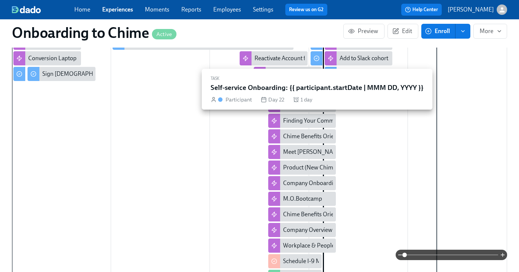 This screenshot has height=272, width=519. What do you see at coordinates (317, 88) in the screenshot?
I see `h5: Self-service Onboarding: {{ participant.startDate | MMM DD, YYYY }}` at bounding box center [317, 88].